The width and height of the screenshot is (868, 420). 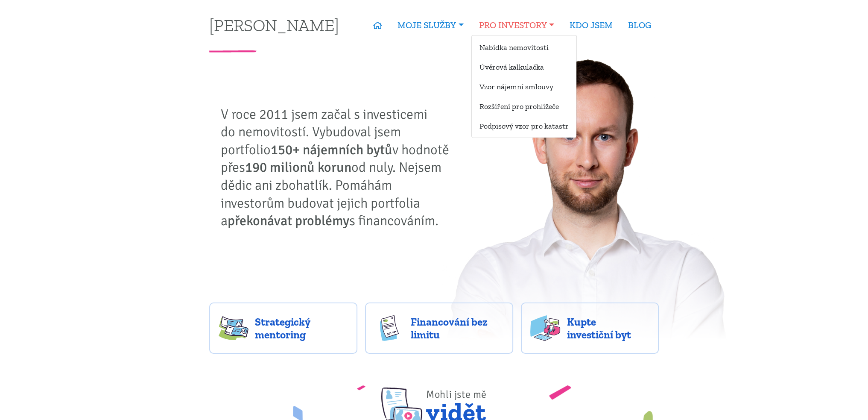 What do you see at coordinates (589, 328) in the screenshot?
I see `a: Kupte investiční byt` at bounding box center [589, 328].